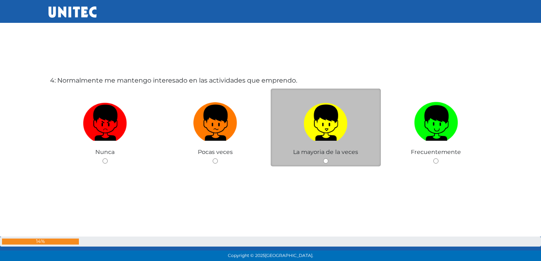 Image resolution: width=541 pixels, height=261 pixels. What do you see at coordinates (173, 80) in the screenshot?
I see `label: 4: Normalmente me mantengo interesado en las actividades que emprendo.` at bounding box center [173, 80].